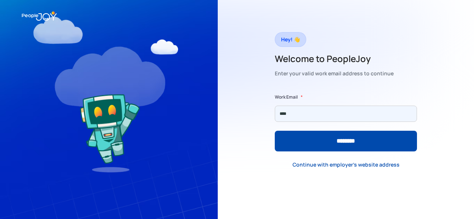  I want to click on a: Continue with employer's website address, so click(346, 165).